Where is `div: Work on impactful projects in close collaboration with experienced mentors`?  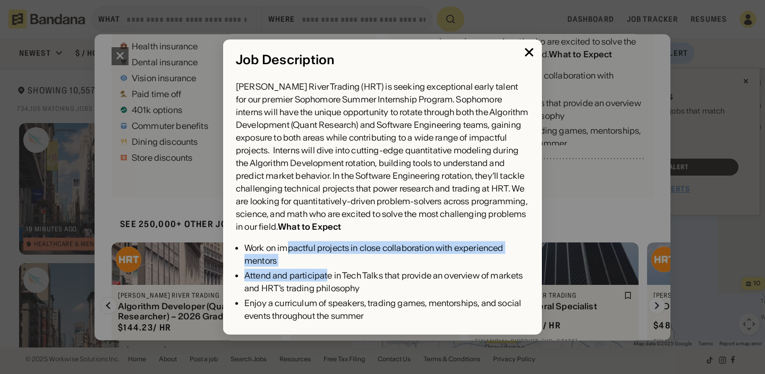
div: Work on impactful projects in close collaboration with experienced mentors is located at coordinates (387, 254).